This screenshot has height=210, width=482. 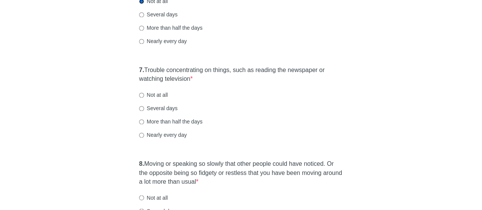 I want to click on label: Trouble concentrating on things, such as reading the newspaper or watching television, so click(x=241, y=75).